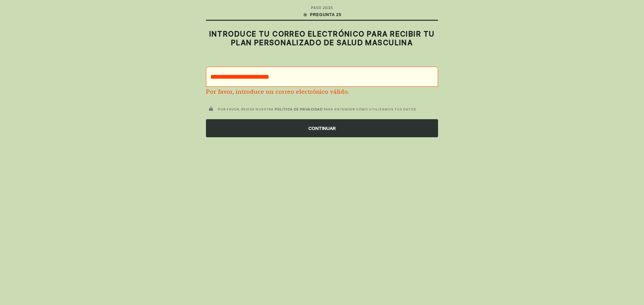  What do you see at coordinates (322, 15) in the screenshot?
I see `div: PREGUNTA 25` at bounding box center [322, 15].